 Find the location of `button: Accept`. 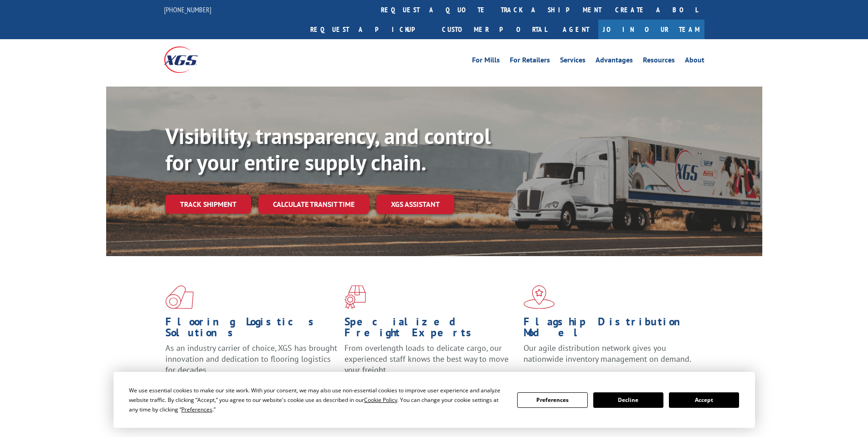

button: Accept is located at coordinates (704, 400).